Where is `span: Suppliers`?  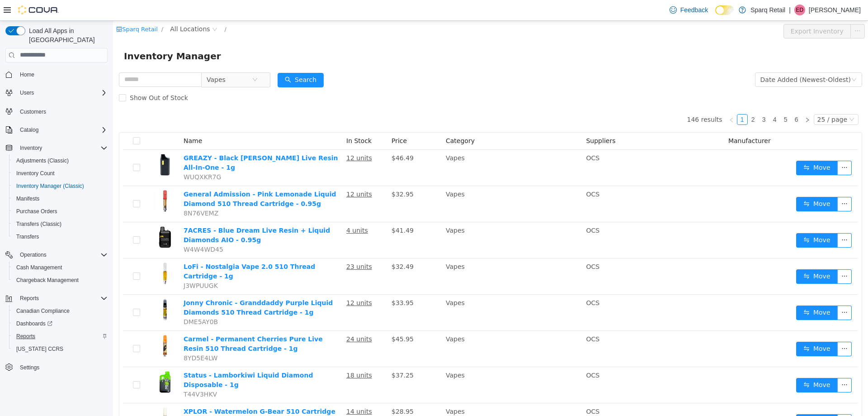
span: Suppliers is located at coordinates (487, 120).